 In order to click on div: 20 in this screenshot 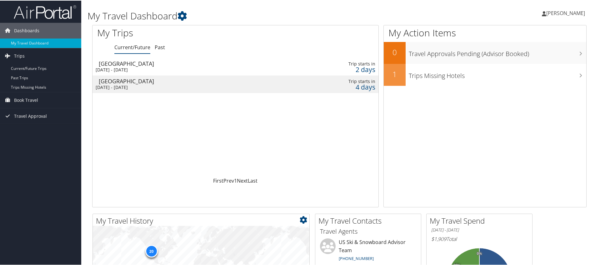, I will do `click(151, 250)`.